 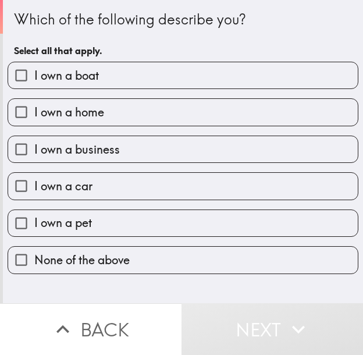 What do you see at coordinates (82, 260) in the screenshot?
I see `span: None of the above` at bounding box center [82, 260].